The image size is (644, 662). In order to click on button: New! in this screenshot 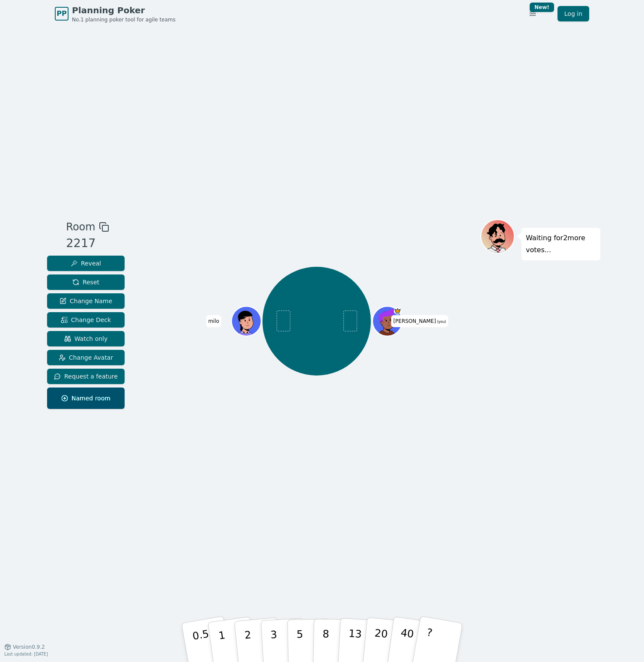, I will do `click(532, 14)`.